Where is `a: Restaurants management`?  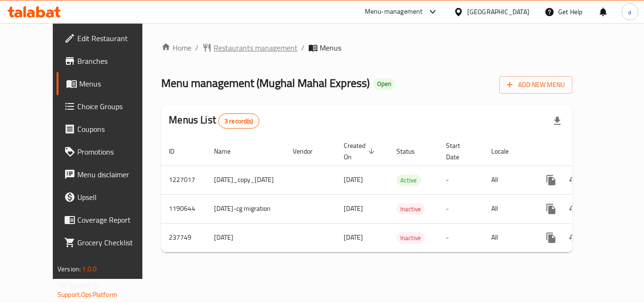 a: Restaurants management is located at coordinates (250, 48).